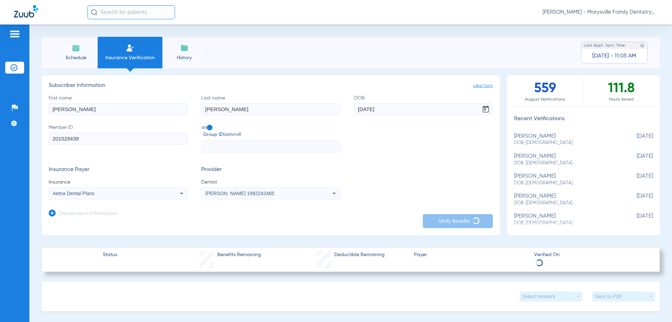  Describe the element at coordinates (76, 48) in the screenshot. I see `img: Schedule` at that location.